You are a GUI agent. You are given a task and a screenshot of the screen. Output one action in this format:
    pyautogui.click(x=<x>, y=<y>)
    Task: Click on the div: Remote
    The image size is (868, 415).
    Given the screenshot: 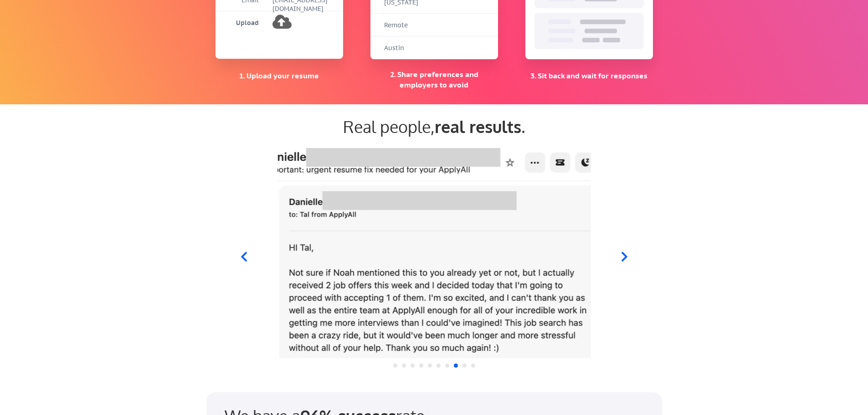 What is the action you would take?
    pyautogui.click(x=407, y=26)
    